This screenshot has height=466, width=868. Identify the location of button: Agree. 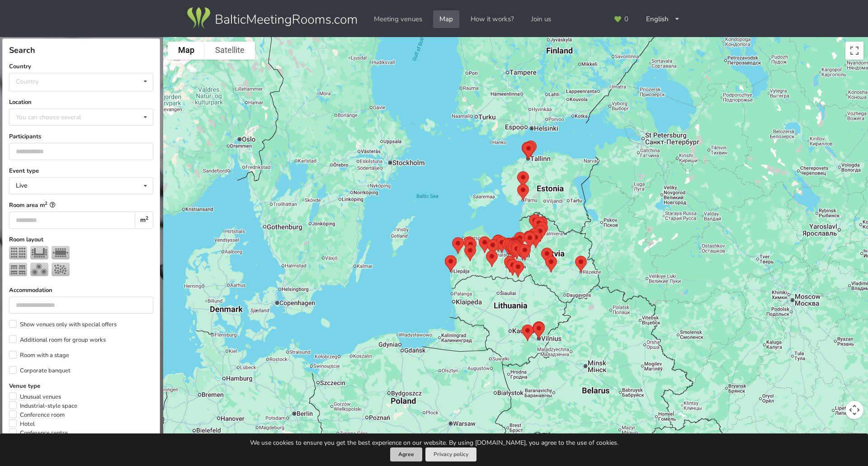
(406, 454).